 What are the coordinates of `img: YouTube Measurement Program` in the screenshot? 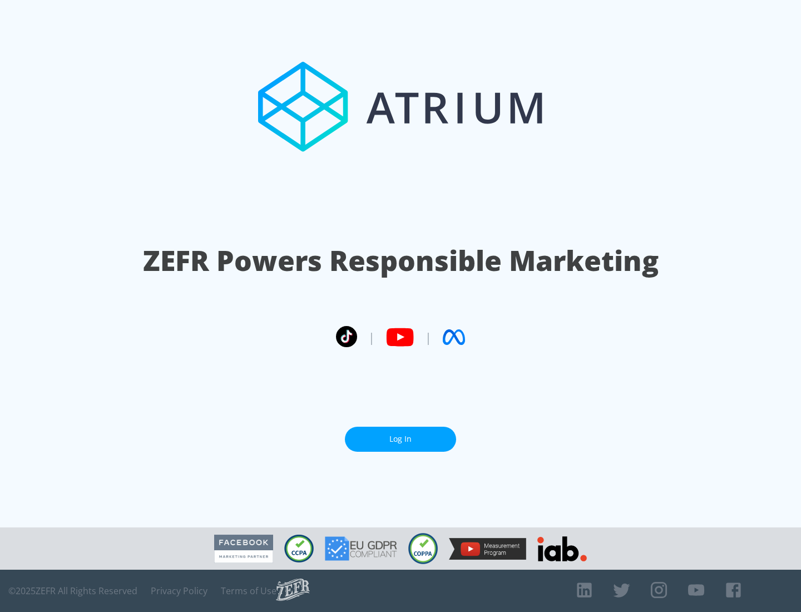 It's located at (488, 549).